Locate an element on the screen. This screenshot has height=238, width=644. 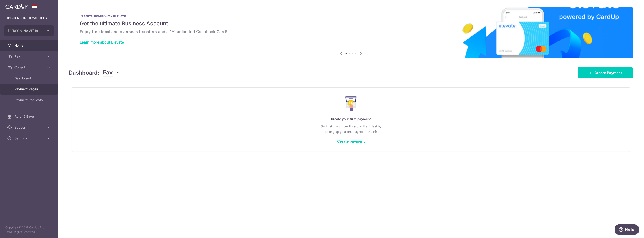
span: Create Payment is located at coordinates (608, 73).